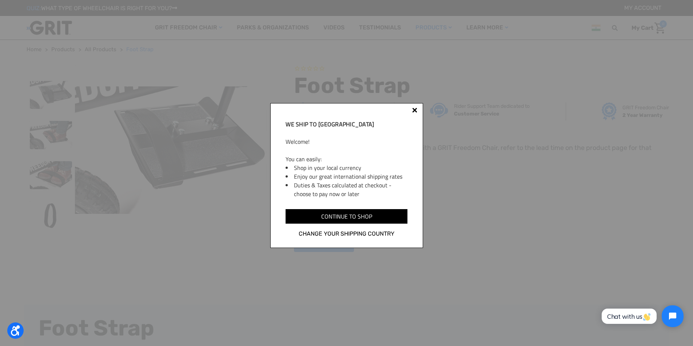  I want to click on p: Welcome!, so click(346, 142).